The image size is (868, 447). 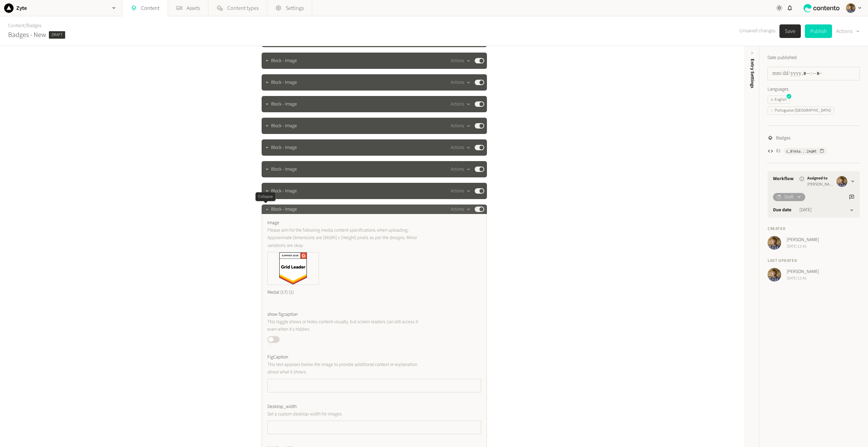 What do you see at coordinates (814, 229) in the screenshot?
I see `h4: Created` at bounding box center [814, 229].